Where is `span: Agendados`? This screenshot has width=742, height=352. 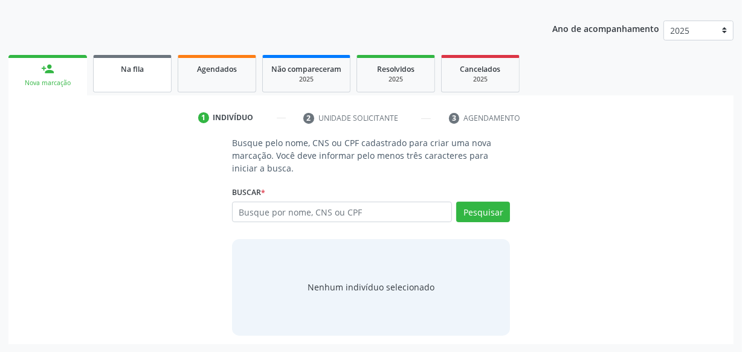
span: Agendados is located at coordinates (217, 69).